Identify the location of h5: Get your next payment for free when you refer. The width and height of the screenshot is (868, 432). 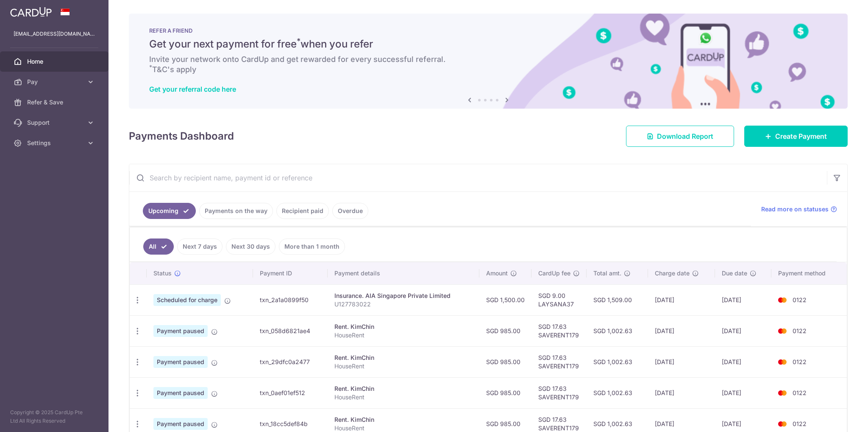
(488, 44).